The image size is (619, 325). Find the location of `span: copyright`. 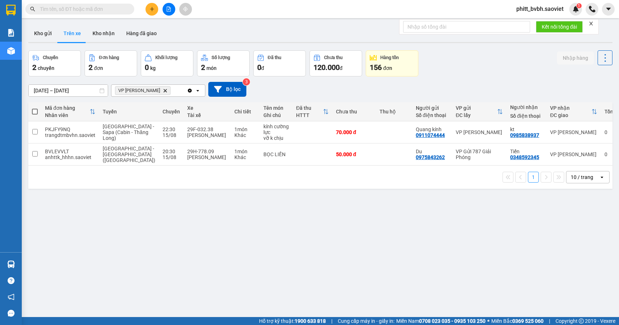

span: copyright is located at coordinates (581, 321).